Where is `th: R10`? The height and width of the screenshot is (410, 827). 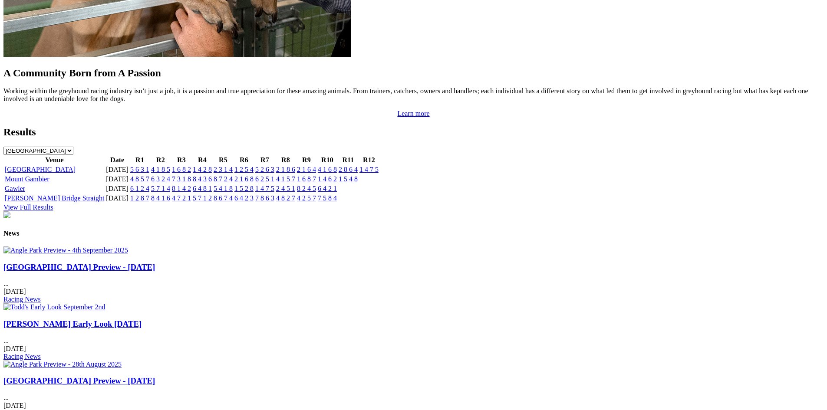
th: R10 is located at coordinates (327, 160).